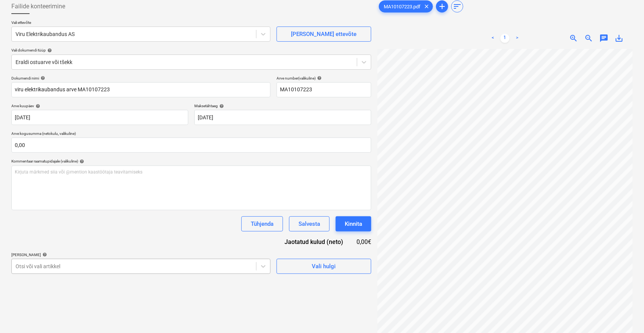 This screenshot has height=333, width=644. I want to click on input: Tähtaega pole määratud, so click(283, 118).